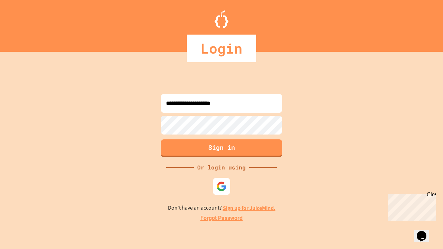  Describe the element at coordinates (249, 208) in the screenshot. I see `a: Sign up for JuiceMind.` at that location.